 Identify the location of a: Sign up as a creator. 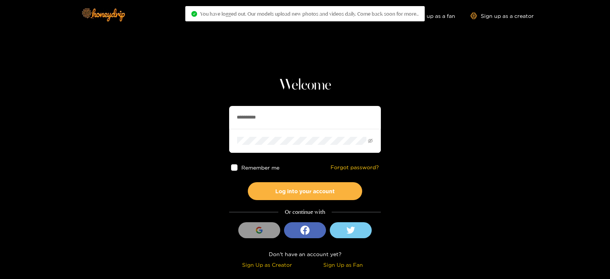
(502, 16).